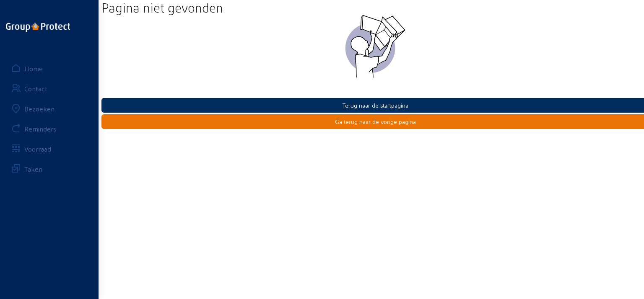  Describe the element at coordinates (49, 88) in the screenshot. I see `a: Contact` at that location.